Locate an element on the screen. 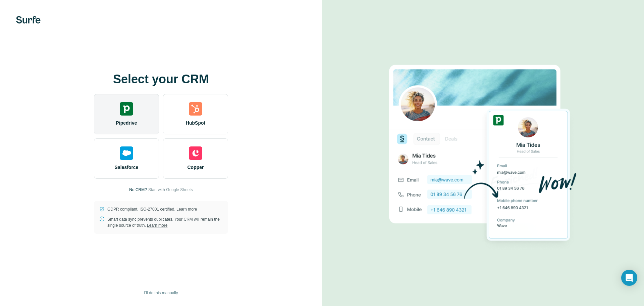 Image resolution: width=644 pixels, height=306 pixels. img: hubspot's logo is located at coordinates (196, 109).